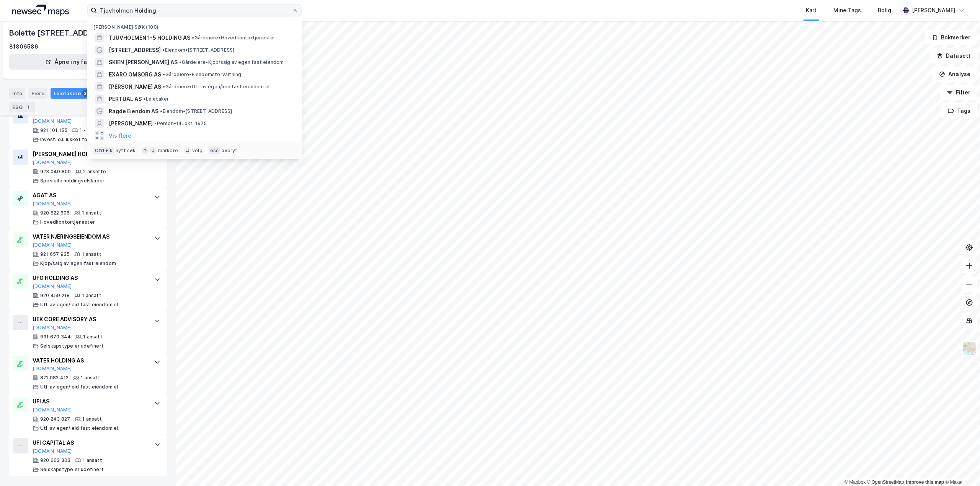 Image resolution: width=980 pixels, height=486 pixels. I want to click on div: markere, so click(168, 150).